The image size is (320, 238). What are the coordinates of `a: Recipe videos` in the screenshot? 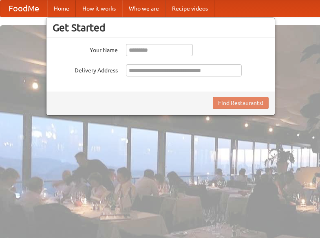 It's located at (190, 9).